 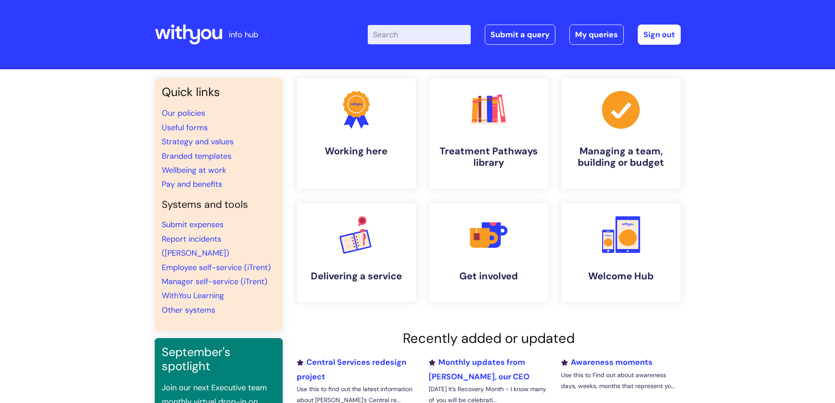 What do you see at coordinates (419, 35) in the screenshot?
I see `input: Search` at bounding box center [419, 35].